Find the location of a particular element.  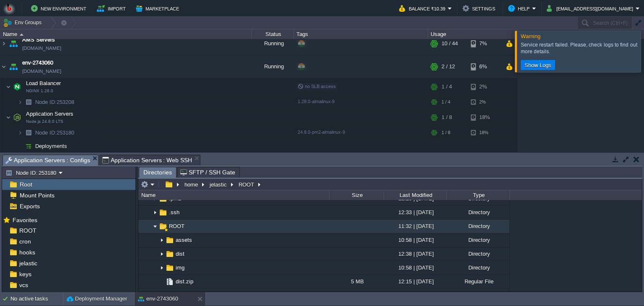

div: Type is located at coordinates (478, 195).